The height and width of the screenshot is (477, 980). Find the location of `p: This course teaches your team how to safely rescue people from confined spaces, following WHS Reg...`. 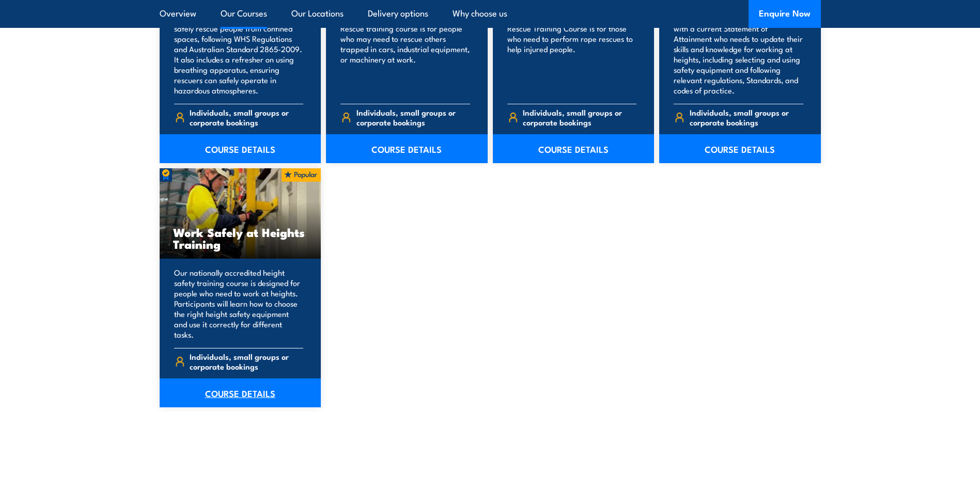

p: This course teaches your team how to safely rescue people from confined spaces, following WHS Reg... is located at coordinates (239, 54).